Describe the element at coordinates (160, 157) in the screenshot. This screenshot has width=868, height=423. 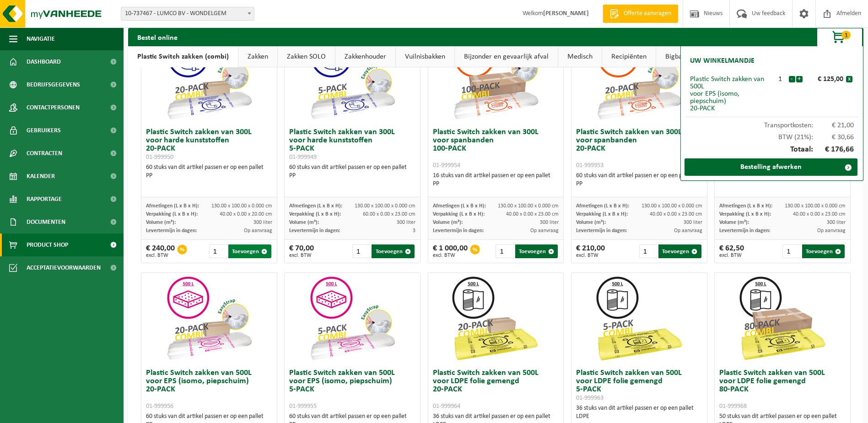
I see `span: 01-999950` at that location.